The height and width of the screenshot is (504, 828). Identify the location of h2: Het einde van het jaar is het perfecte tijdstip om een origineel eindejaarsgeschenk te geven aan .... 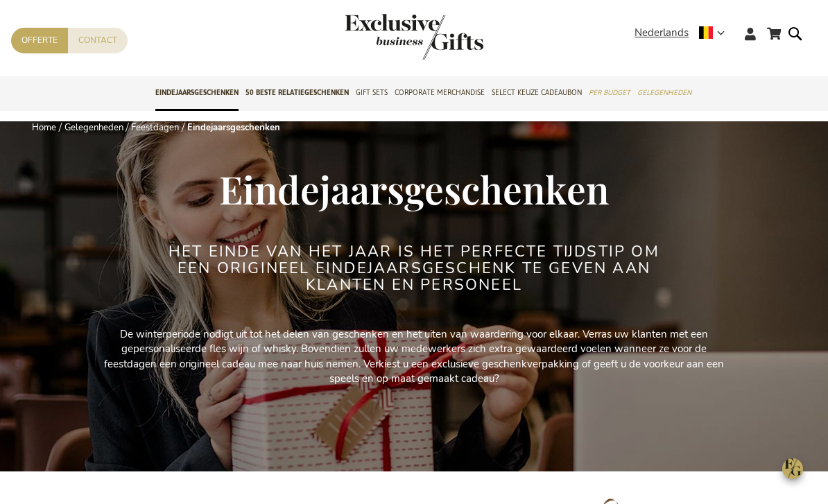
(414, 268).